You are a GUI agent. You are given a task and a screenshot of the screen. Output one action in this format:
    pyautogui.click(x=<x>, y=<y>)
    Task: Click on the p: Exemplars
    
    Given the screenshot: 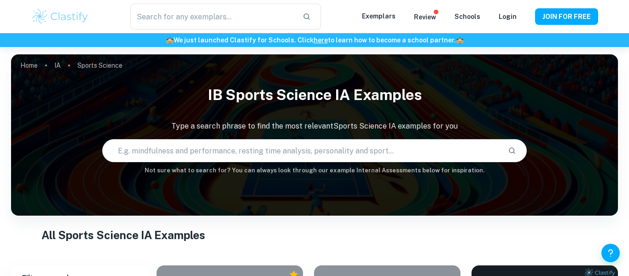 What is the action you would take?
    pyautogui.click(x=379, y=16)
    